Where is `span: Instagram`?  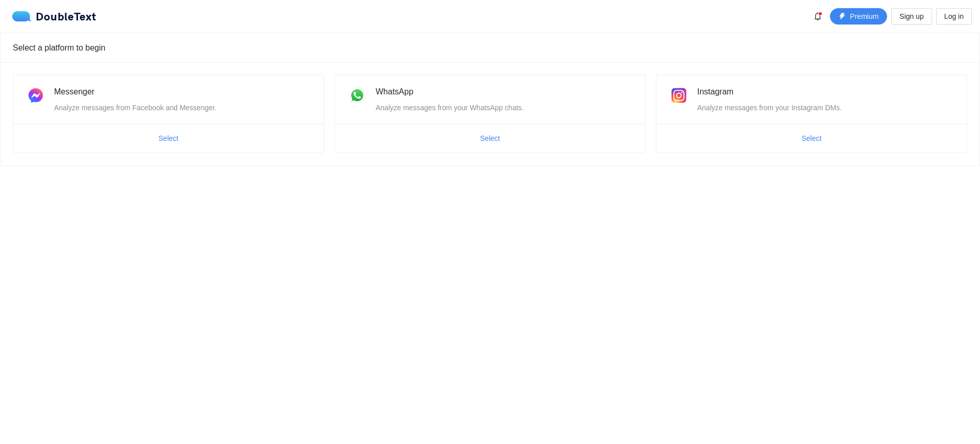
span: Instagram is located at coordinates (715, 92).